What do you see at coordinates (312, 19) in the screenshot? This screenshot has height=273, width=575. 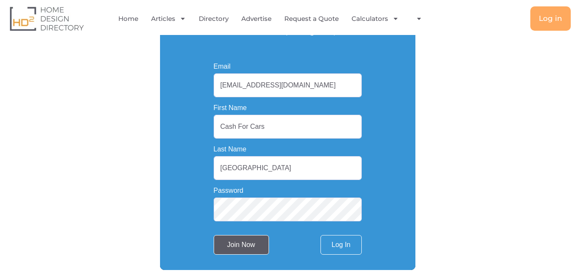 I see `a: Request a Quote` at bounding box center [312, 19].